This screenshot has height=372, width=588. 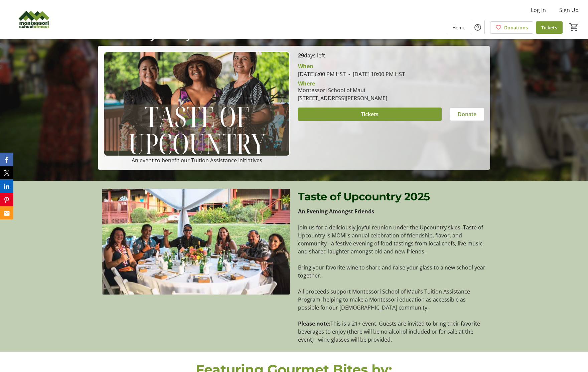 What do you see at coordinates (196, 241) in the screenshot?
I see `img: undefined` at bounding box center [196, 241].